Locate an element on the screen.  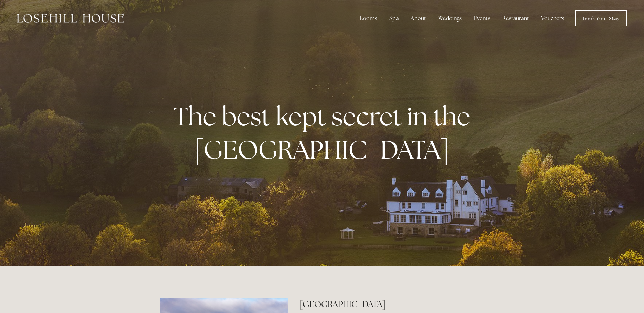
div: Restaurant is located at coordinates (516, 18).